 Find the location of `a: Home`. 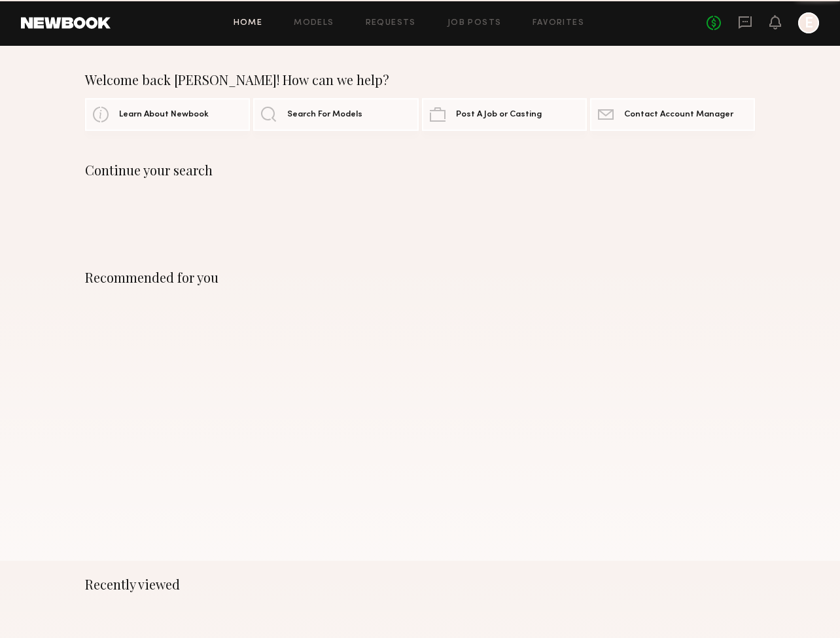

a: Home is located at coordinates (248, 23).